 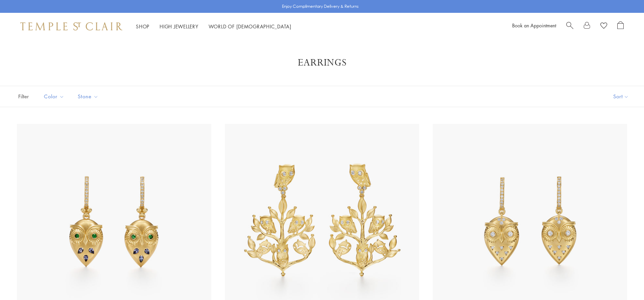 What do you see at coordinates (620, 26) in the screenshot?
I see `a: Open Shopping Bag` at bounding box center [620, 26].